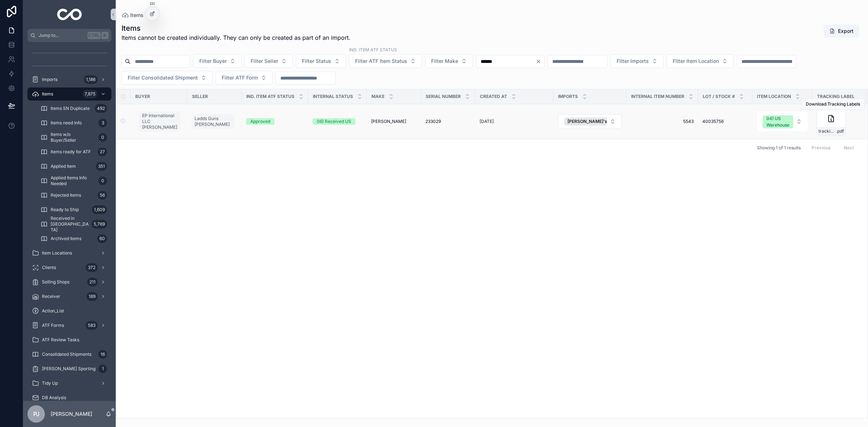 Image resolution: width=868 pixels, height=427 pixels. Describe the element at coordinates (70, 354) in the screenshot. I see `a: Consolidated Shipments16` at that location.